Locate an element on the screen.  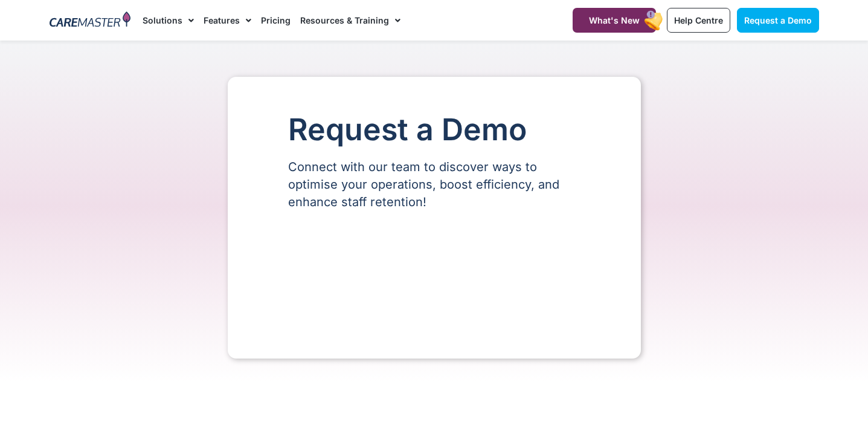
a: What's New is located at coordinates (615, 20).